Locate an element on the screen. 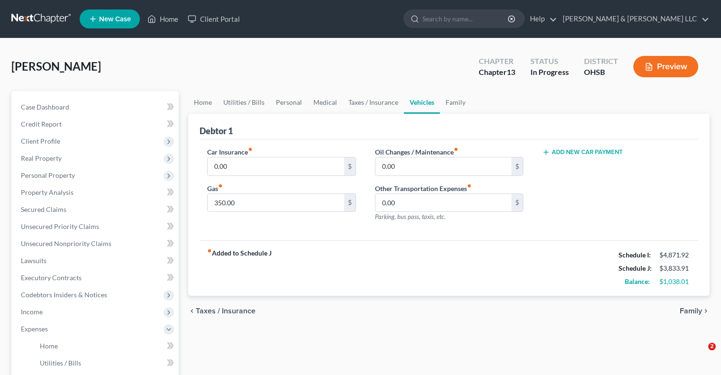  label: Gas is located at coordinates (215, 188).